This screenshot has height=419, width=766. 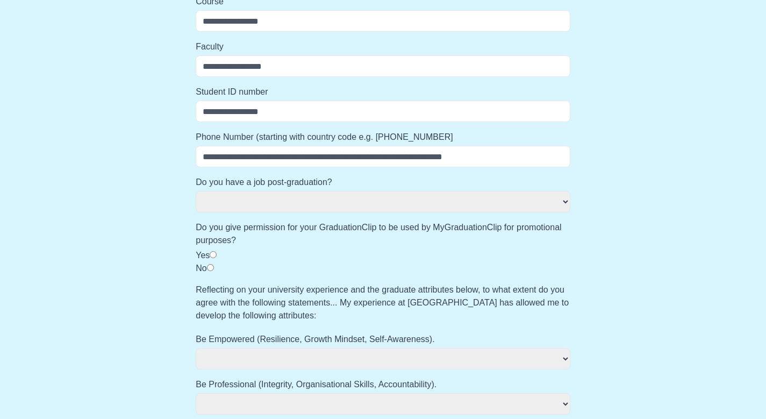 What do you see at coordinates (383, 339) in the screenshot?
I see `label: Be Empowered (Resilience, Growth Mindset, Self-Awareness).` at bounding box center [383, 339].